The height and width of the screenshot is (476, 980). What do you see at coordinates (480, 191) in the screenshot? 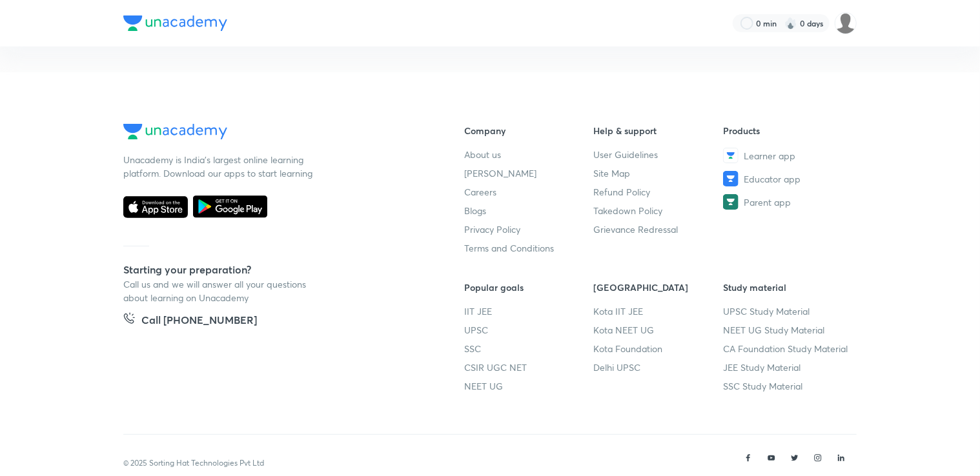
I see `span: Careers` at bounding box center [480, 191].